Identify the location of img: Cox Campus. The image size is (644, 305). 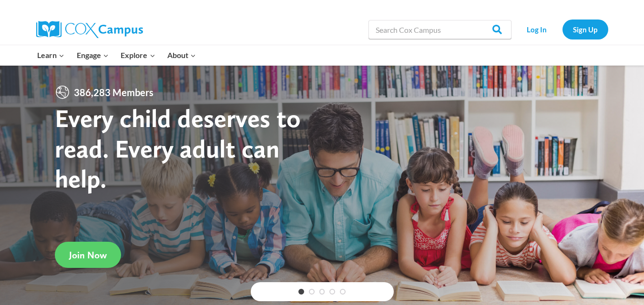
(90, 30).